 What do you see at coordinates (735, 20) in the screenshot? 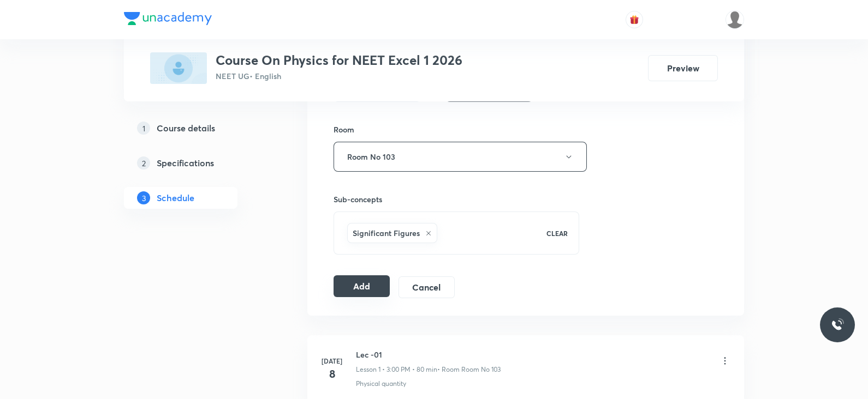
I see `img: Saniya Tarannum` at bounding box center [735, 20].